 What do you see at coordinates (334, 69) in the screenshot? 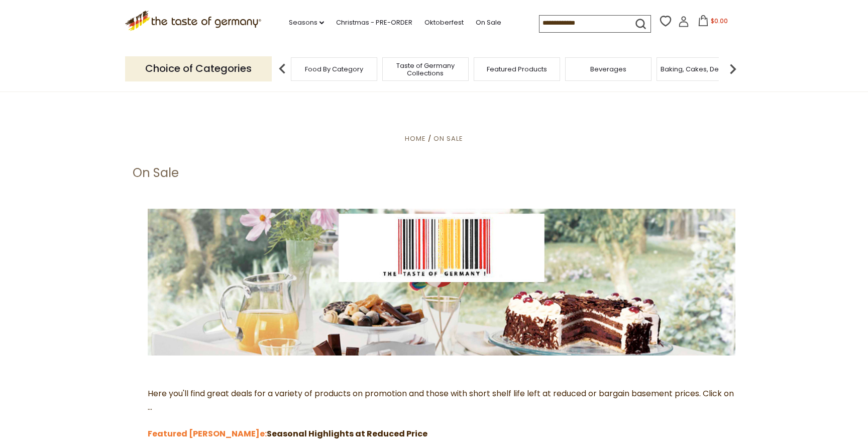
I see `a: Food By Category` at bounding box center [334, 69].